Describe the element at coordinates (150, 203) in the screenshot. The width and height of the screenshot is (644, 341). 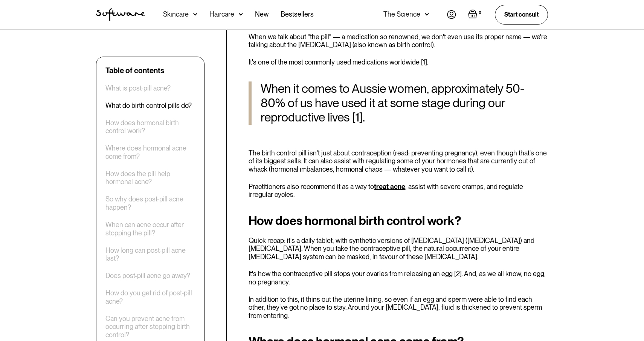
I see `div: So why does post-pill acne happen?` at that location.